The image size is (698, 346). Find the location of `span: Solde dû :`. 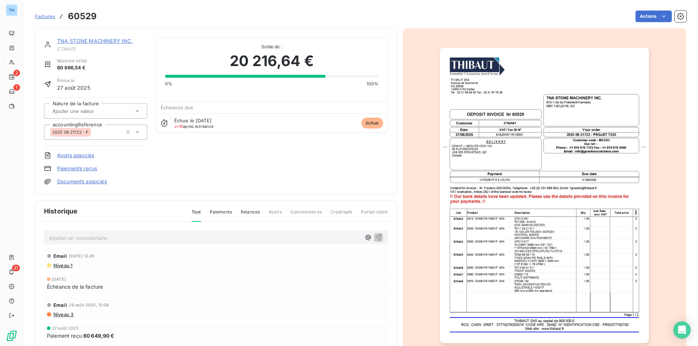

span: Solde dû : is located at coordinates (272, 47).